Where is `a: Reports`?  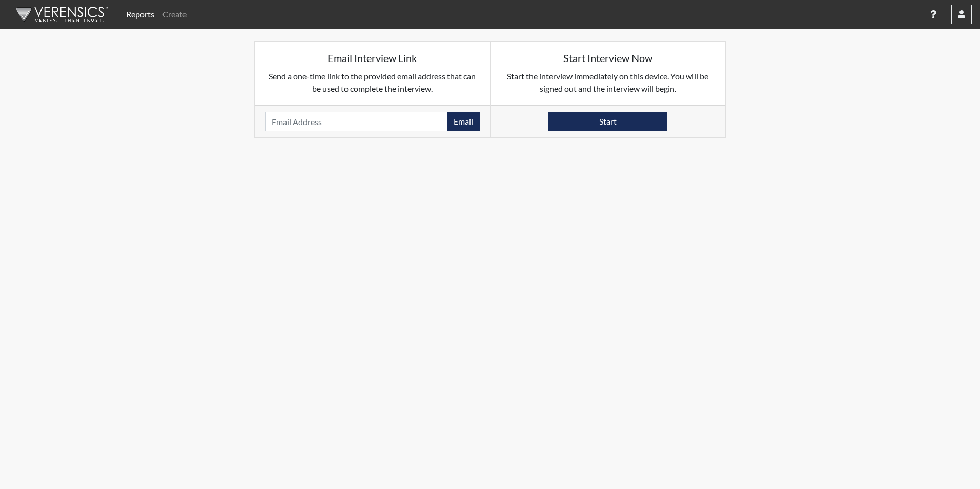 a: Reports is located at coordinates (140, 14).